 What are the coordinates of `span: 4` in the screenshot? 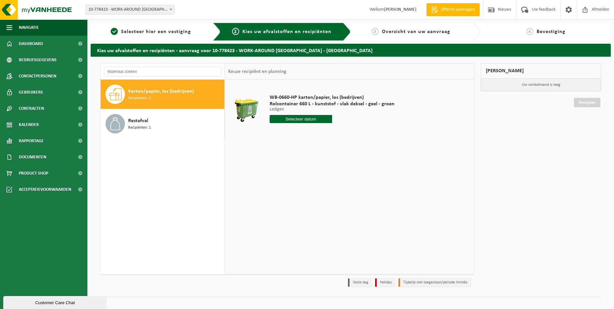 It's located at (530, 31).